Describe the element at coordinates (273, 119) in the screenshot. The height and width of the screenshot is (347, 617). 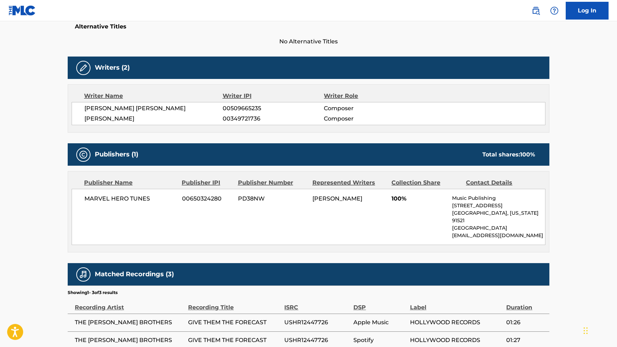
I see `span: 00349721736` at that location.